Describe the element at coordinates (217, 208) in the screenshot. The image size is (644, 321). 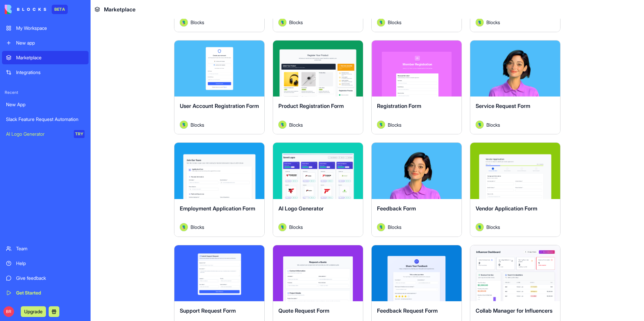
I see `span: Employment Application Form` at that location.